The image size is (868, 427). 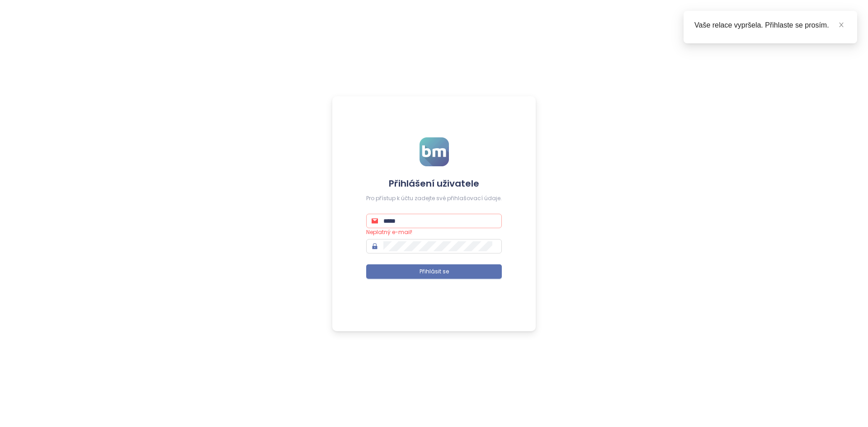 I want to click on img: logo, so click(x=434, y=152).